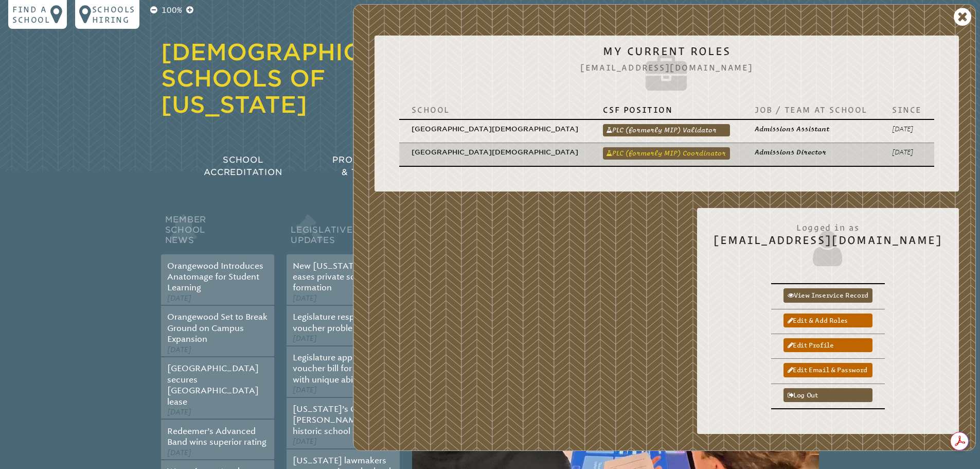  What do you see at coordinates (114, 15) in the screenshot?
I see `p: Schools Hiring` at bounding box center [114, 15].